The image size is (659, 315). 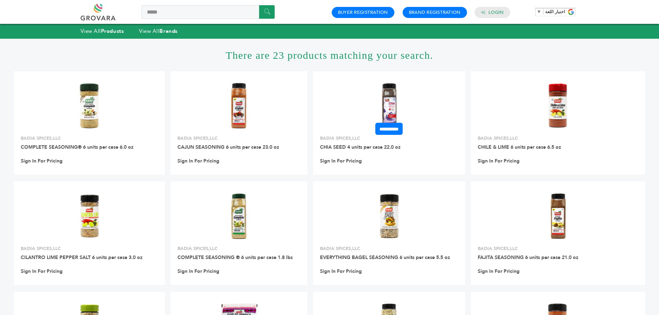 What do you see at coordinates (89, 216) in the screenshot?
I see `img: CILANTRO LIME PEPPER SALT 6 units per case 3.0 oz` at bounding box center [89, 216].